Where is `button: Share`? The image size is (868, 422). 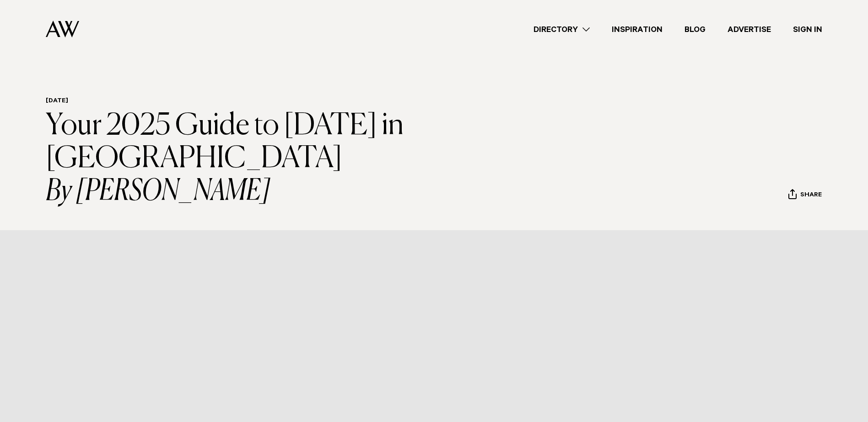
button: Share is located at coordinates (805, 195).